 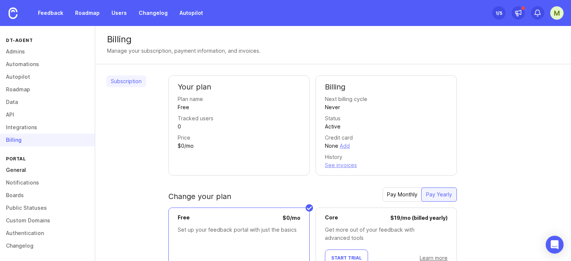 What do you see at coordinates (292, 218) in the screenshot?
I see `div: $ 0 / mo` at bounding box center [292, 218].